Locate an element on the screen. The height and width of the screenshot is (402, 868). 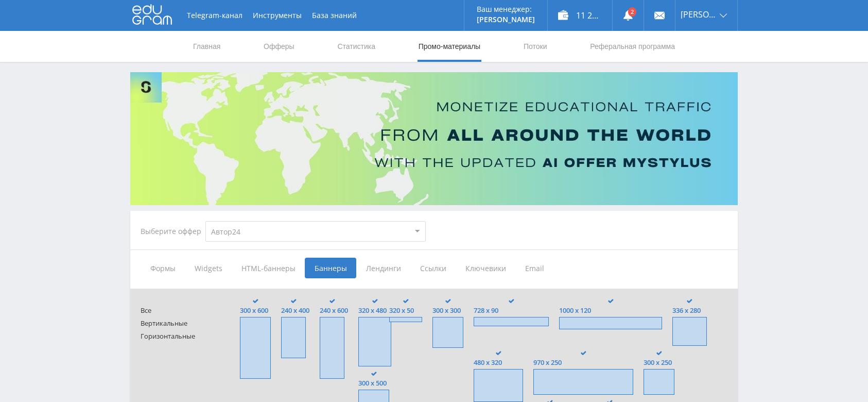
span: Формы is located at coordinates (162, 268).